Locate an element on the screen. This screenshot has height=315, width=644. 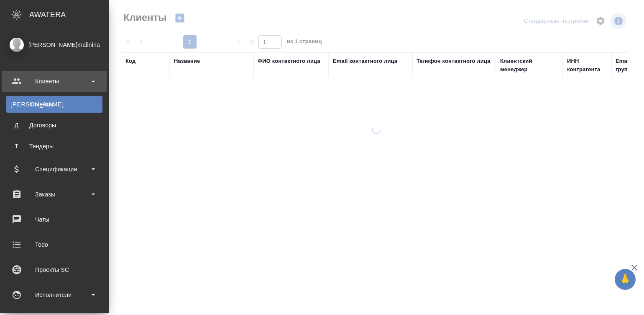
a: ТТендеры is located at coordinates (54, 146).